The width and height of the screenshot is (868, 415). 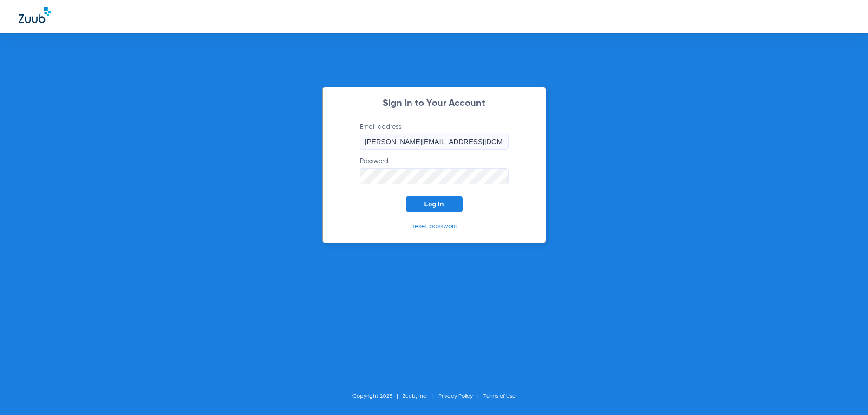 I want to click on a: Reset password, so click(x=434, y=226).